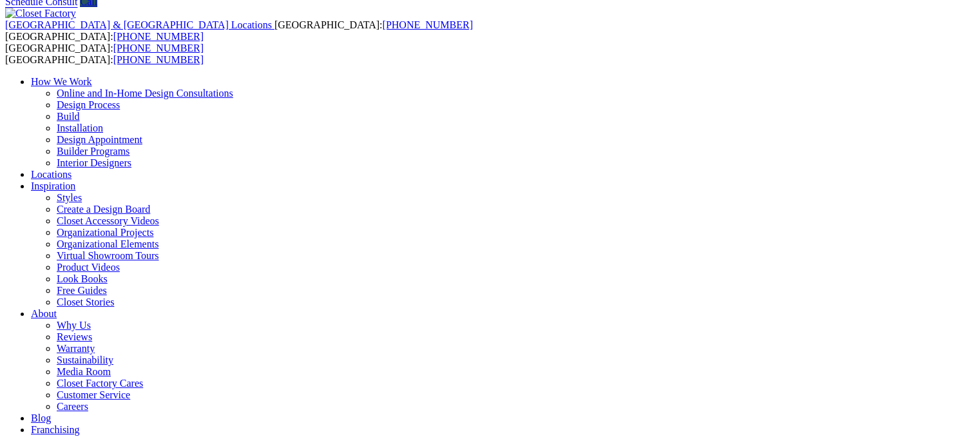 The width and height of the screenshot is (980, 437). What do you see at coordinates (89, 267) in the screenshot?
I see `a: Product Videos` at bounding box center [89, 267].